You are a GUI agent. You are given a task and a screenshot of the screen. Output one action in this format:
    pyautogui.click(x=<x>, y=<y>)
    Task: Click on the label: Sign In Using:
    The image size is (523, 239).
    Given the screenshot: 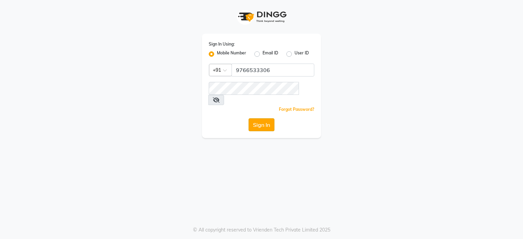 What is the action you would take?
    pyautogui.click(x=222, y=44)
    